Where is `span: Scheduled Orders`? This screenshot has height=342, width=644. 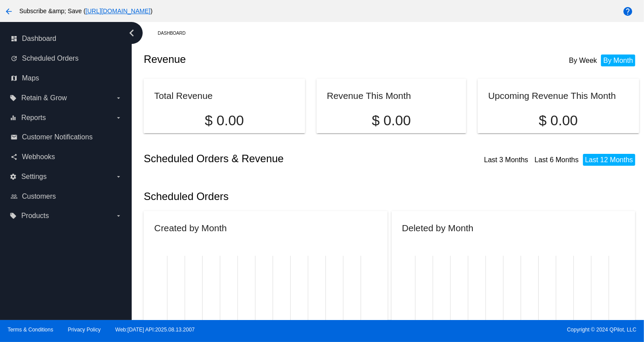 span: Scheduled Orders is located at coordinates (50, 58).